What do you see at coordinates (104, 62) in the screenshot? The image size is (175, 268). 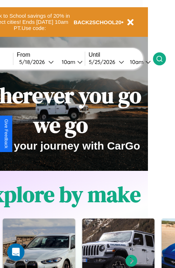 I see `div: 5 / 25 / 2026` at bounding box center [104, 62].